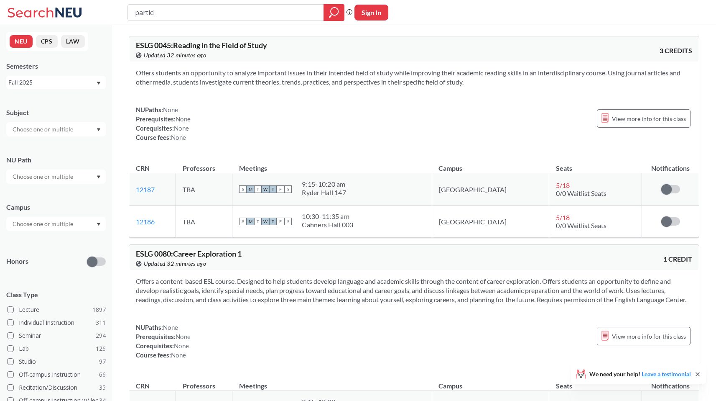  Describe the element at coordinates (56, 387) in the screenshot. I see `label: Recitation/Discussion` at that location.